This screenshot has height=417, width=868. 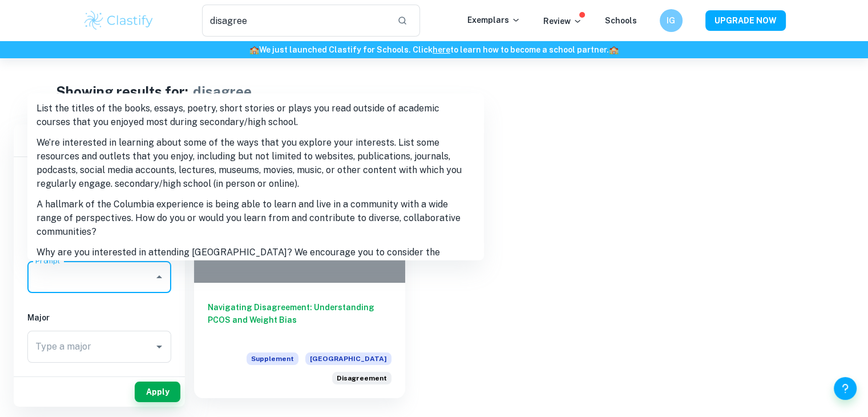 What do you see at coordinates (434, 50) in the screenshot?
I see `h6: We just launched Clastify for Schools. Click to learn how to become a school partner.` at bounding box center [434, 50].